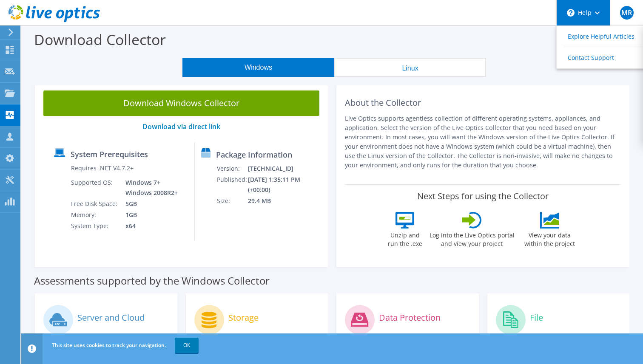 This screenshot has width=643, height=364. I want to click on label: Requires .NET V4.7.2+, so click(102, 168).